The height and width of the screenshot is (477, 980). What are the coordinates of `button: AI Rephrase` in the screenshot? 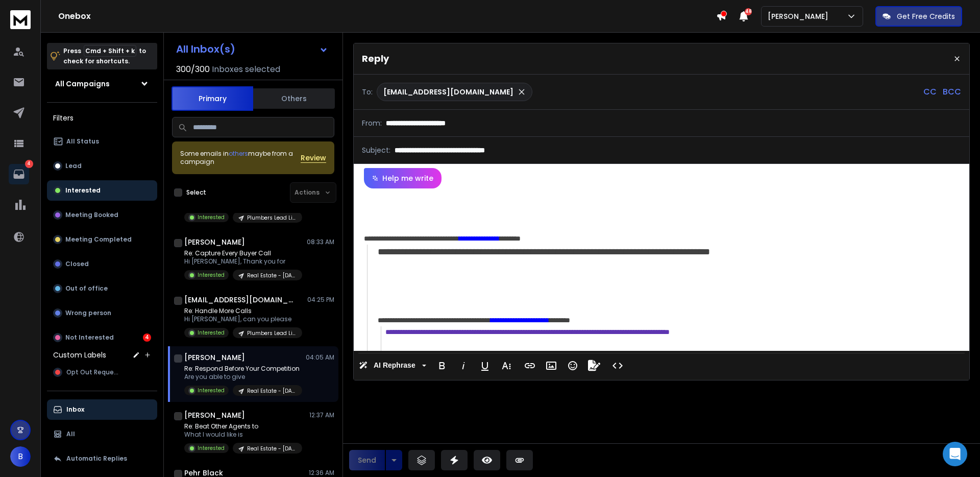 It's located at (392, 365).